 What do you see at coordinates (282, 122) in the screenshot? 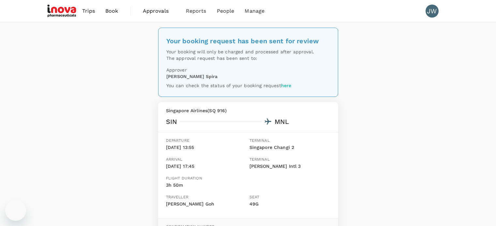
I see `div: MNL` at bounding box center [282, 122].